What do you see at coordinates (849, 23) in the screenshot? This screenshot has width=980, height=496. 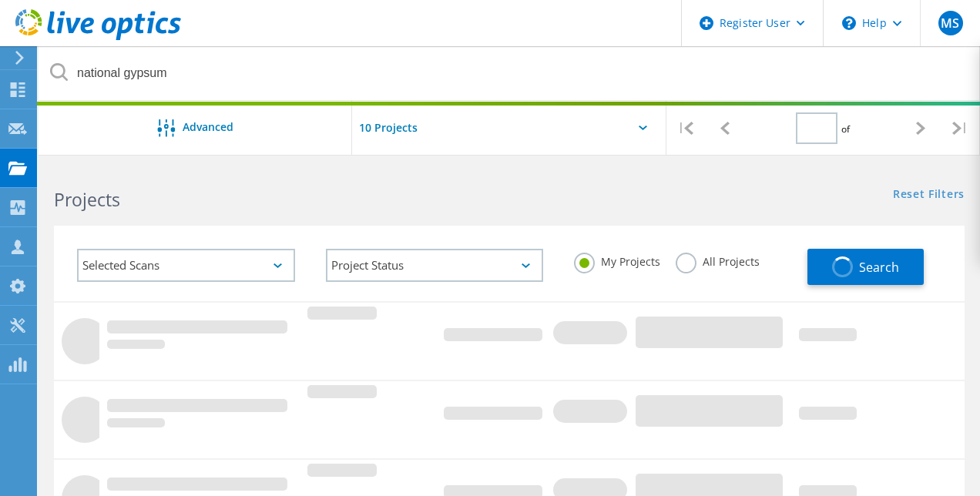 I see `svg: \n` at bounding box center [849, 23].